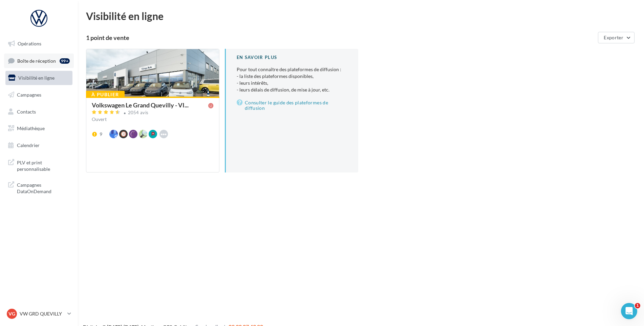 Image resolution: width=644 pixels, height=326 pixels. I want to click on a: PLV et print personnalisable, so click(39, 165).